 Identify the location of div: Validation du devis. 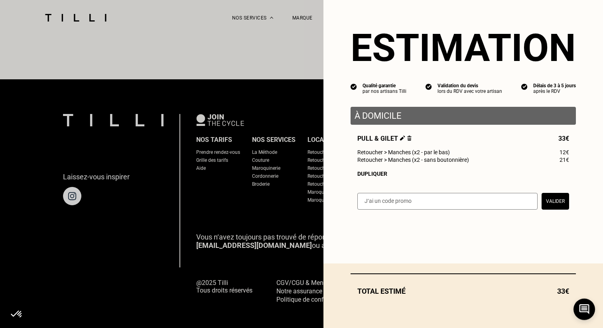
(470, 86).